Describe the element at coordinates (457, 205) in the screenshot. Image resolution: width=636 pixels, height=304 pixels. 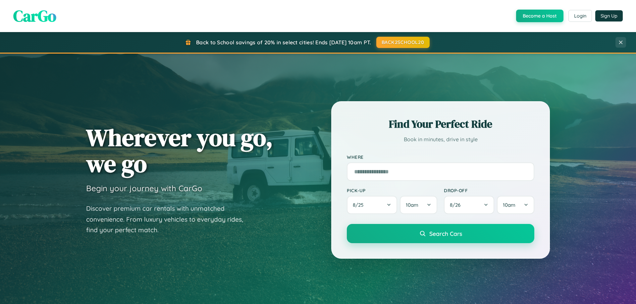
I see `span: 8 / 26` at that location.